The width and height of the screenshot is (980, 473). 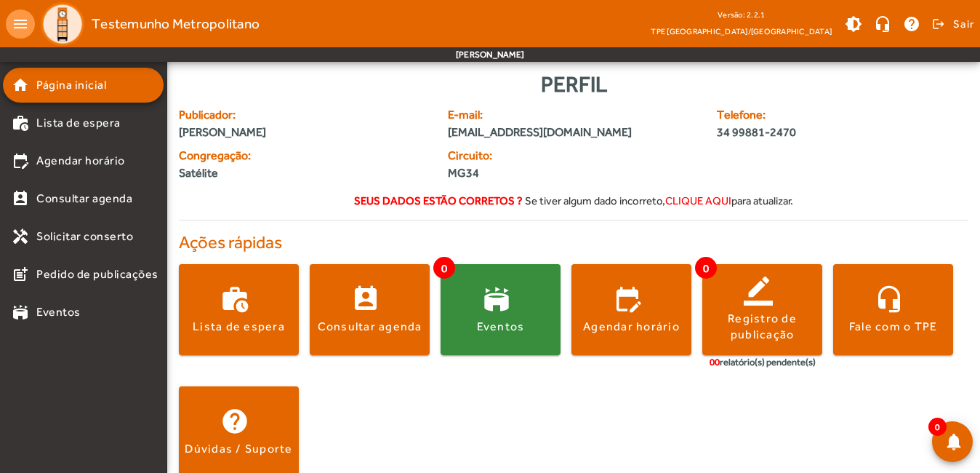 I want to click on button: Consultar agenda, so click(x=369, y=309).